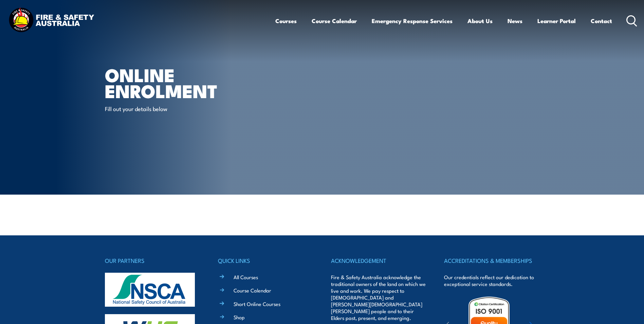 This screenshot has width=644, height=324. Describe the element at coordinates (189, 82) in the screenshot. I see `h1: Online Enrolment` at that location.